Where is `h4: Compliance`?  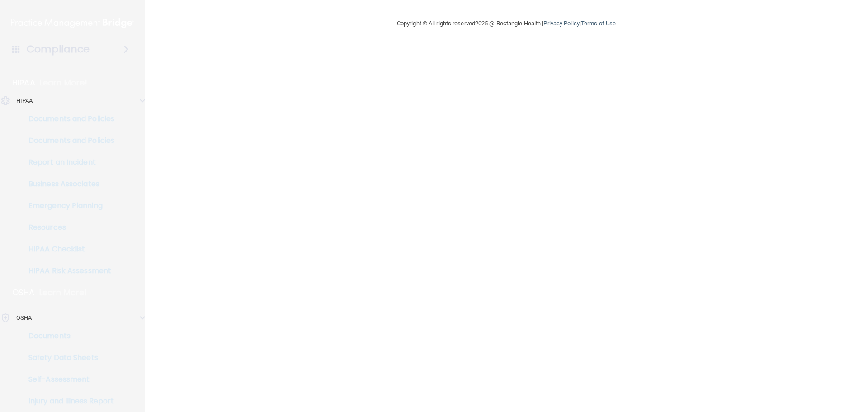 h4: Compliance is located at coordinates (57, 50).